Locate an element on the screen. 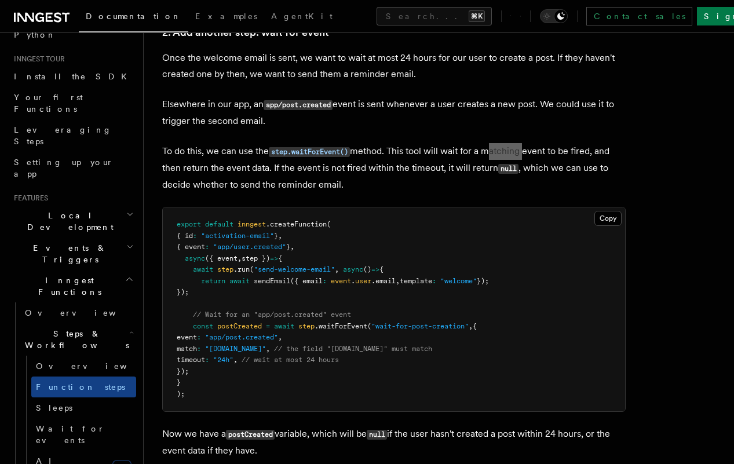 The height and width of the screenshot is (464, 734). button: Search...⌘K is located at coordinates (434, 16).